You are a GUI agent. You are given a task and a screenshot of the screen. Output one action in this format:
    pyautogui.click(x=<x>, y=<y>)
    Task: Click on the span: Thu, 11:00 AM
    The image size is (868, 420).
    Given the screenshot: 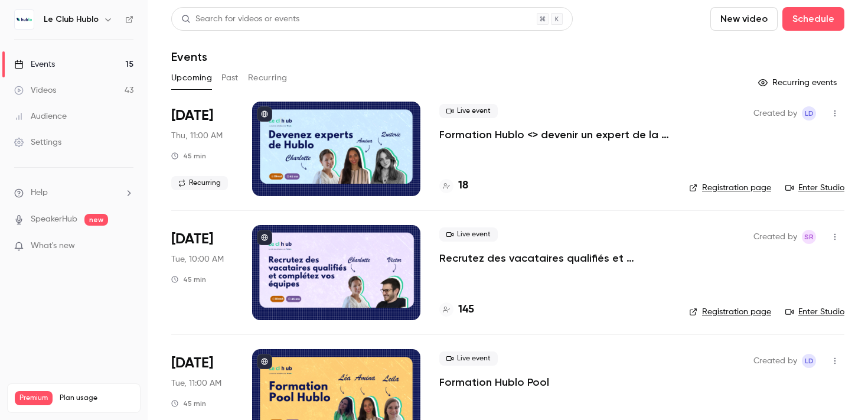 What is the action you would take?
    pyautogui.click(x=197, y=136)
    